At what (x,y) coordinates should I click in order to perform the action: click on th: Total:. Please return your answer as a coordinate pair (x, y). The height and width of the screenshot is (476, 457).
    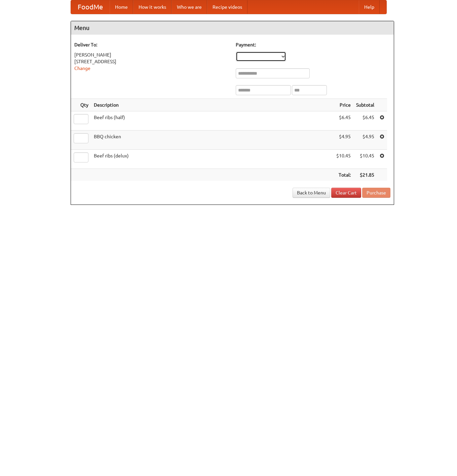
    Looking at the image, I should click on (343, 175).